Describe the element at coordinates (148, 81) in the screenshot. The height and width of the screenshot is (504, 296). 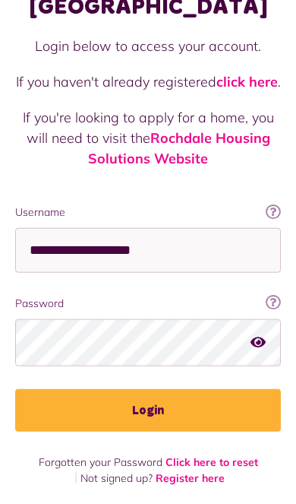
I see `p: If you haven't already registered .` at that location.